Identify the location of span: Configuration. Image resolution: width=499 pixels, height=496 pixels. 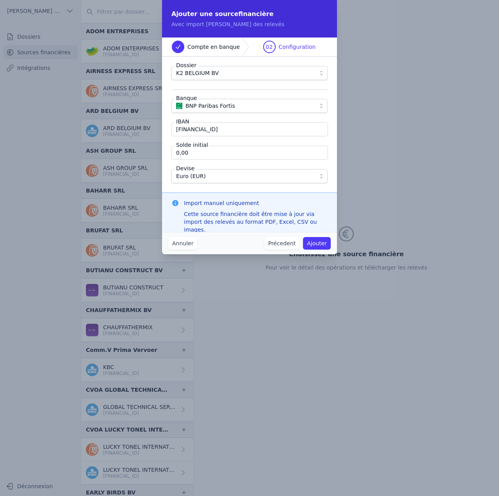
(297, 47).